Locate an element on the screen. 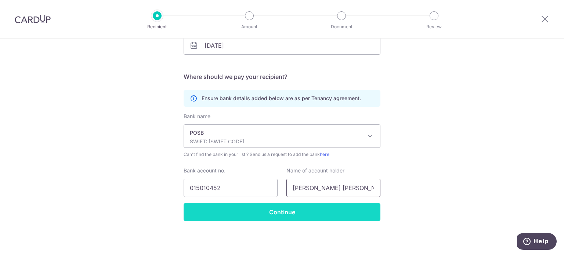 The height and width of the screenshot is (255, 564). input: DD/MM/YYYY is located at coordinates (282, 46).